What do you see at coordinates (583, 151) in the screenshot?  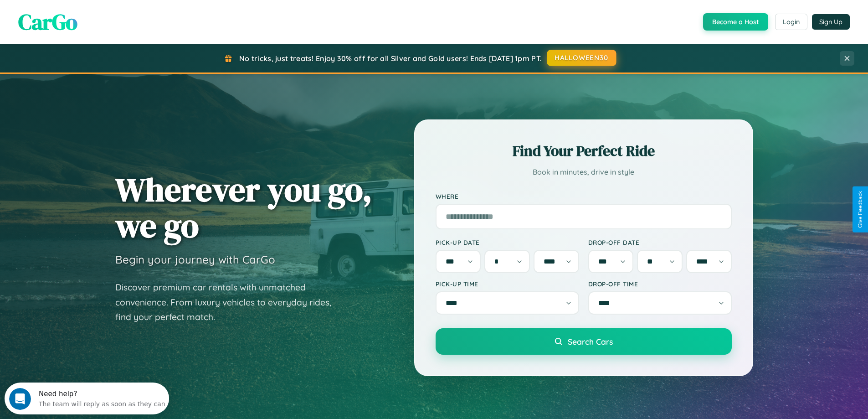 I see `h2: Find Your Perfect Ride` at bounding box center [583, 151].